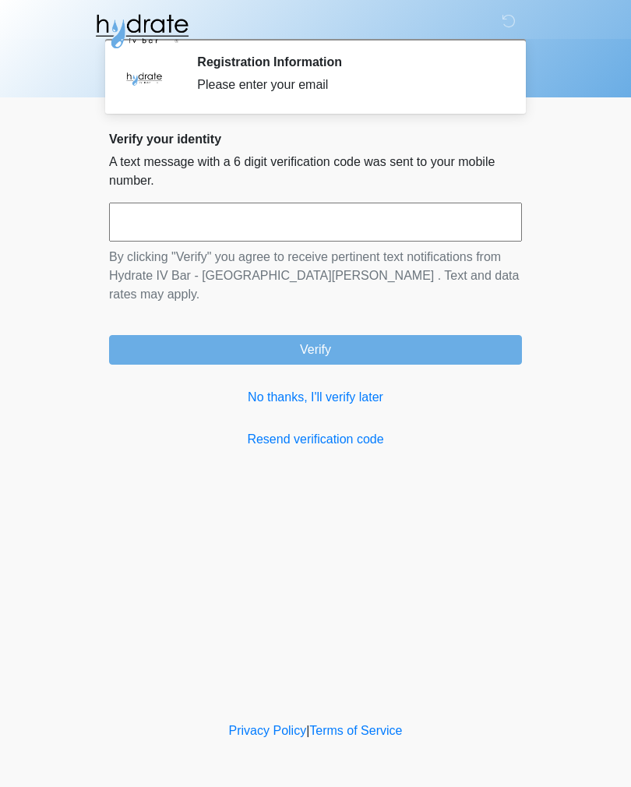  Describe the element at coordinates (347, 85) in the screenshot. I see `div: Please enter your email` at that location.